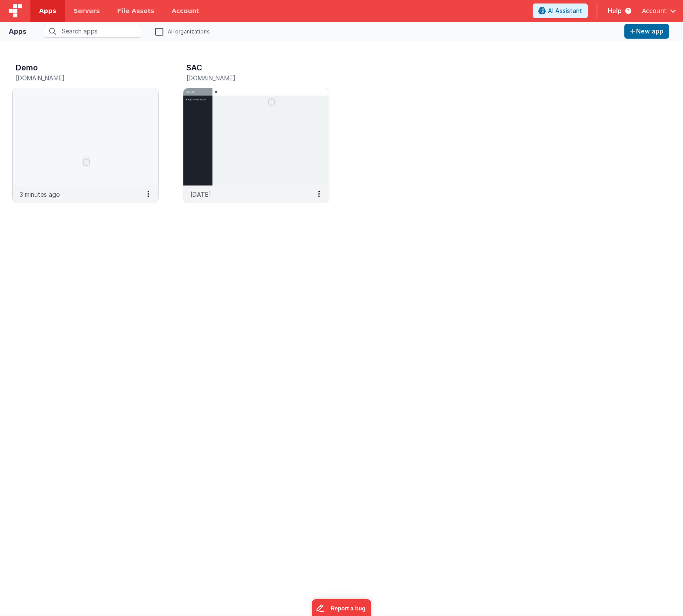 The height and width of the screenshot is (616, 683). Describe the element at coordinates (659, 11) in the screenshot. I see `button: Account` at that location.